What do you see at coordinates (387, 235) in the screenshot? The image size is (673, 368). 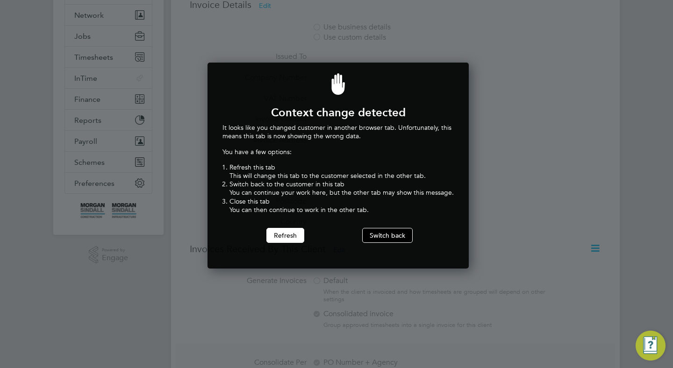 I see `button: Switch back` at bounding box center [387, 235].